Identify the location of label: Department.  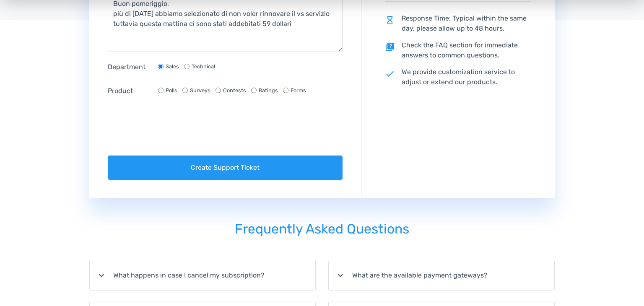
(129, 67).